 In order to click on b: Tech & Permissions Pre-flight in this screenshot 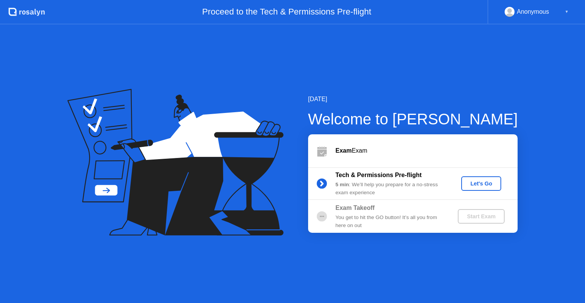, I will do `click(379, 175)`.